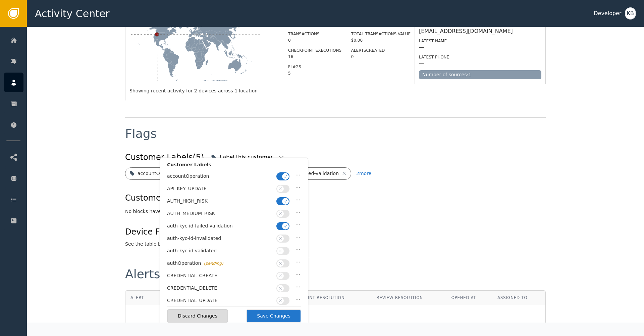  What do you see at coordinates (220, 238) in the screenshot?
I see `div: auth-kyc-id-invalidated` at bounding box center [220, 238].